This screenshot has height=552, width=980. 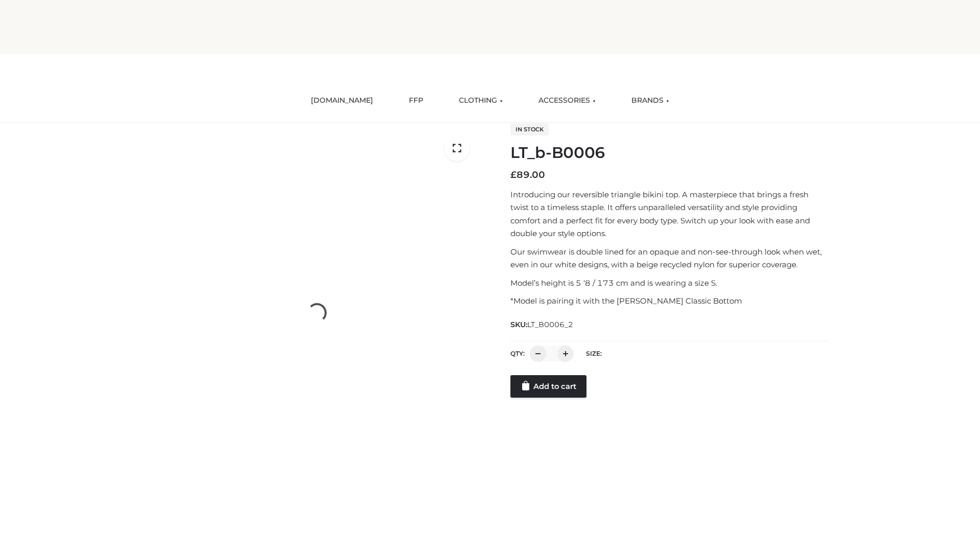 I want to click on p: Our swimwear is double lined for an opaque and non-see-through look when wet, even in our white d..., so click(x=670, y=258).